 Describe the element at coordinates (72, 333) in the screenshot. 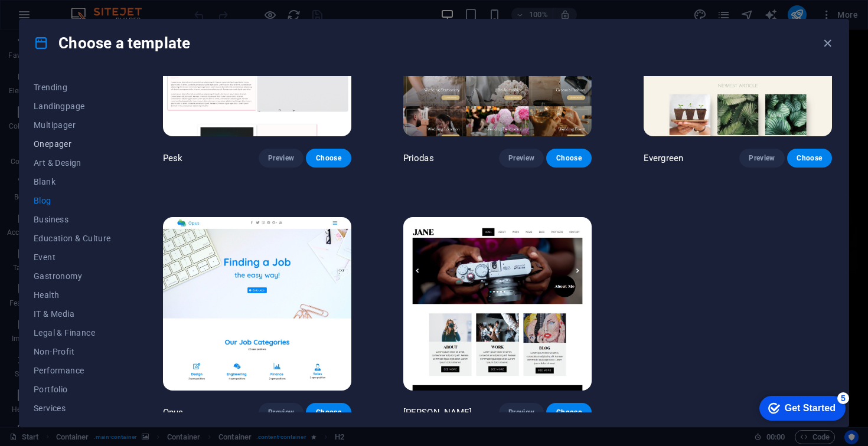

I see `button: Legal & Finance` at that location.